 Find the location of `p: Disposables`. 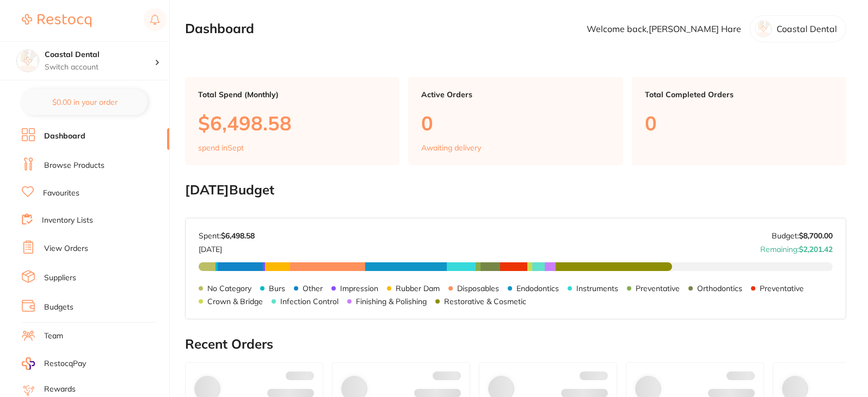

p: Disposables is located at coordinates (477, 288).